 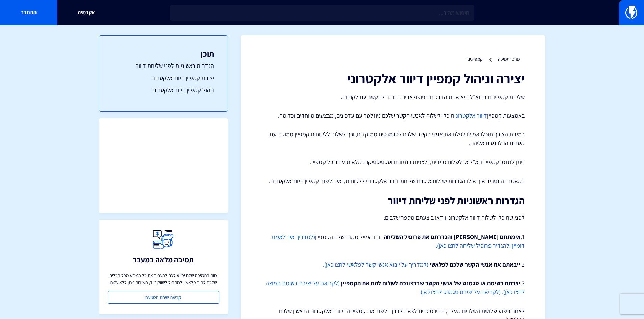 I want to click on p: באמצעות קמפיין תוכלו לשלוח לאנשי הקשר שלכם ניוזלטר עם עדכונים, מבצעים מיוחדים וכדומה., so click(x=393, y=116).